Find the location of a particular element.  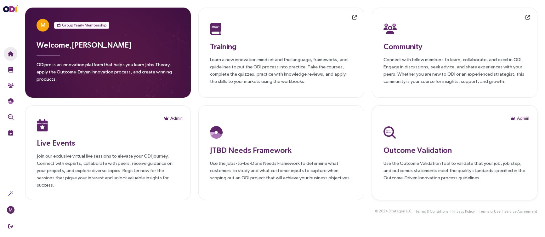

button: Strategyn LLC is located at coordinates (400, 211).